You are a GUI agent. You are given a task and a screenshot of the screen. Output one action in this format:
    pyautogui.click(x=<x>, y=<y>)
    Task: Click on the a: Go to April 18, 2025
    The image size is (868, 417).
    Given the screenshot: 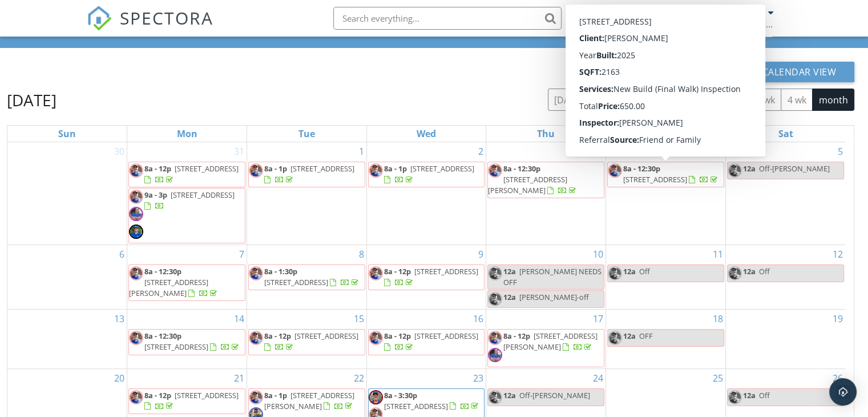 What is the action you would take?
    pyautogui.click(x=718, y=319)
    